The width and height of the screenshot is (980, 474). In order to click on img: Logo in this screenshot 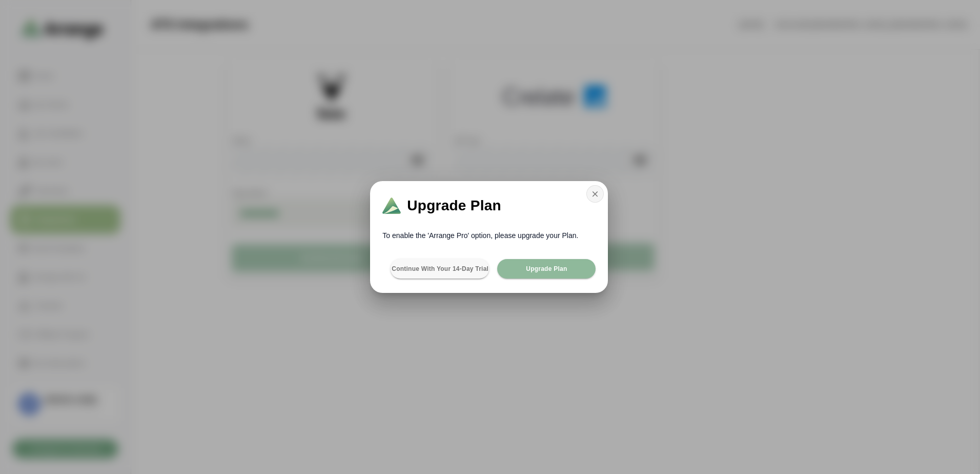, I will do `click(392, 206)`.